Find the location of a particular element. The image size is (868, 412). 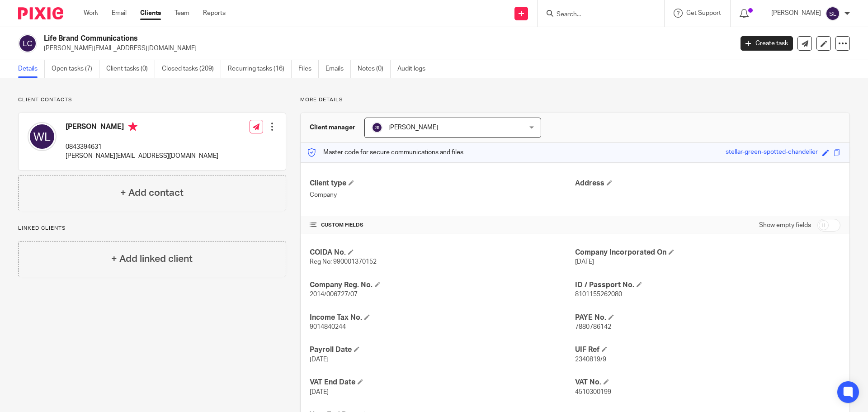

h4: Payroll Date is located at coordinates (442, 350).